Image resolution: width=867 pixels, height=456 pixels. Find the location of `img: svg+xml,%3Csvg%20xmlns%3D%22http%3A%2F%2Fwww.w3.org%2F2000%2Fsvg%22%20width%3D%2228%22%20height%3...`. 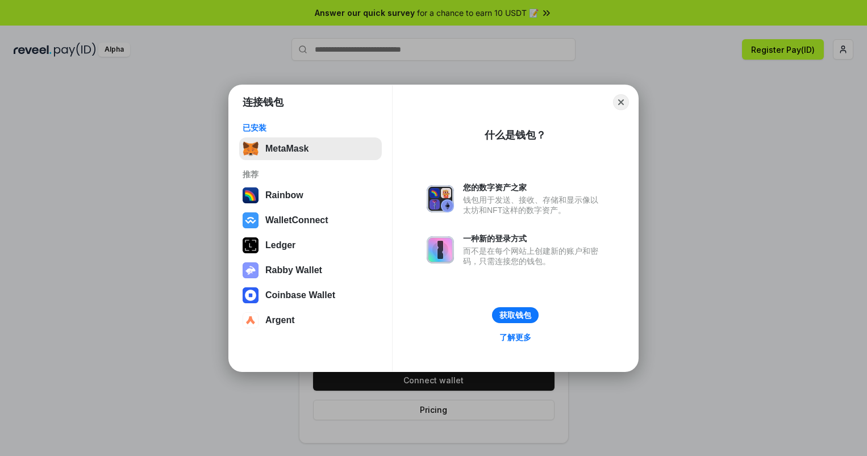

img: svg+xml,%3Csvg%20xmlns%3D%22http%3A%2F%2Fwww.w3.org%2F2000%2Fsvg%22%20width%3D%2228%22%20height%3... is located at coordinates (251, 246).